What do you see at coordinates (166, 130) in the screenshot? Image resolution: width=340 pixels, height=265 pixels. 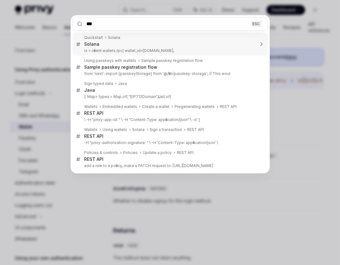 I see `div: Sign a transaction` at bounding box center [166, 130].